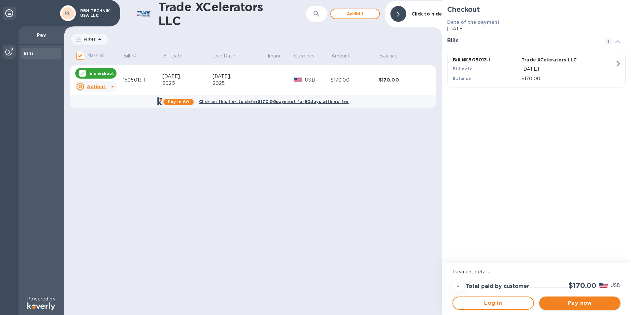 This screenshot has width=631, height=315. Describe the element at coordinates (341, 56) in the screenshot. I see `p: Amount` at that location.